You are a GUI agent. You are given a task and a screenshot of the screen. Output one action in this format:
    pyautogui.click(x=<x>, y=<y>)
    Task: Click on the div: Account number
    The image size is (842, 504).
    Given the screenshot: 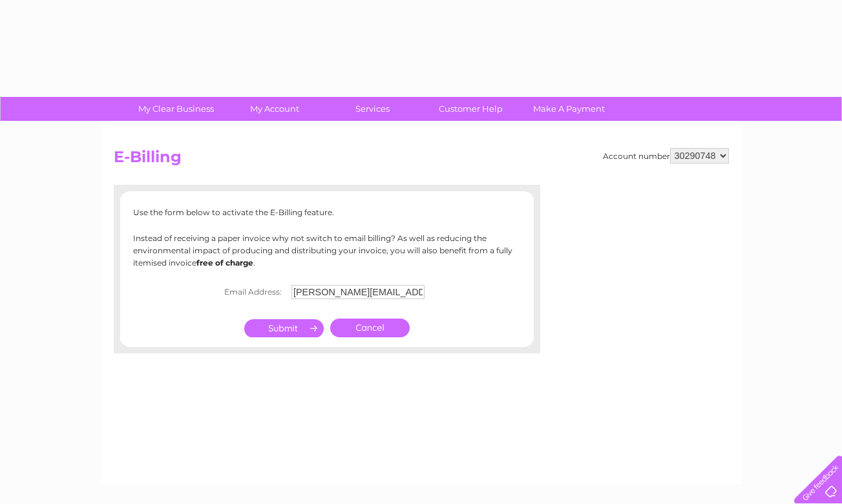 What is the action you would take?
    pyautogui.click(x=666, y=156)
    